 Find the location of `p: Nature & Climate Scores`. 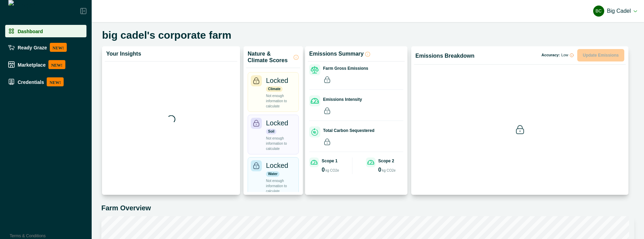

p: Nature & Climate Scores is located at coordinates (270, 57).